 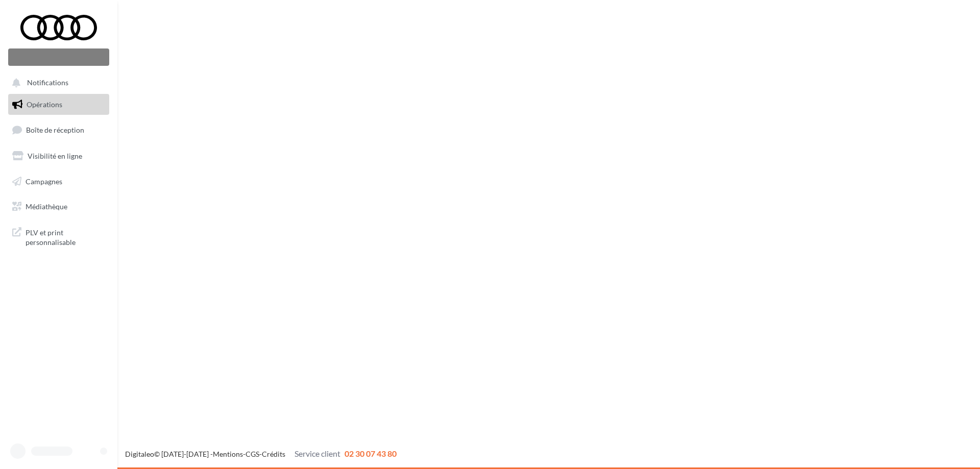 I want to click on a: PLV et print personnalisable, so click(x=59, y=236).